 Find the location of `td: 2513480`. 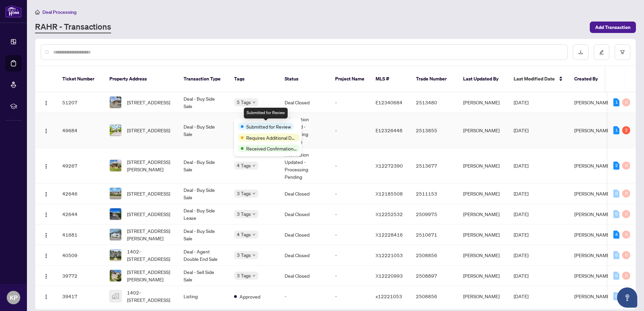

td: 2513480 is located at coordinates (434, 102).